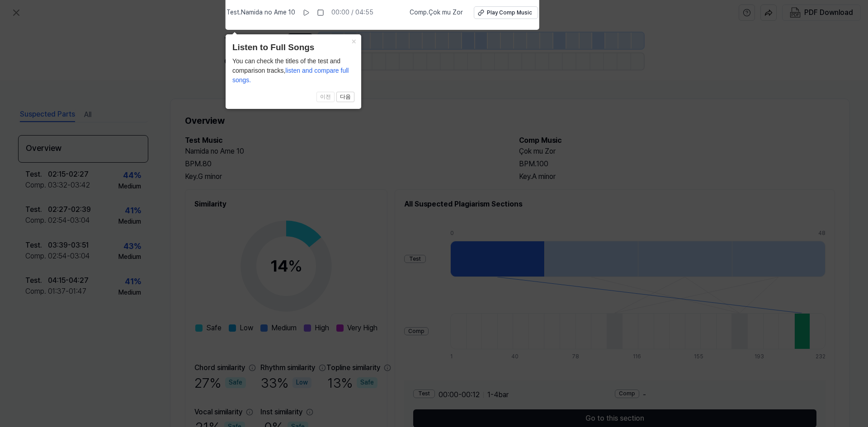 Image resolution: width=868 pixels, height=427 pixels. What do you see at coordinates (293, 47) in the screenshot?
I see `header: Listen to Full Songs` at bounding box center [293, 47].